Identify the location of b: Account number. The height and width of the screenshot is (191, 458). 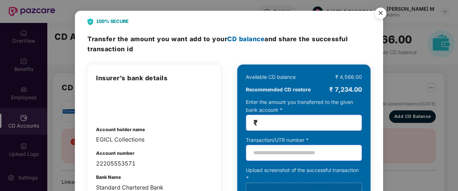
(115, 153).